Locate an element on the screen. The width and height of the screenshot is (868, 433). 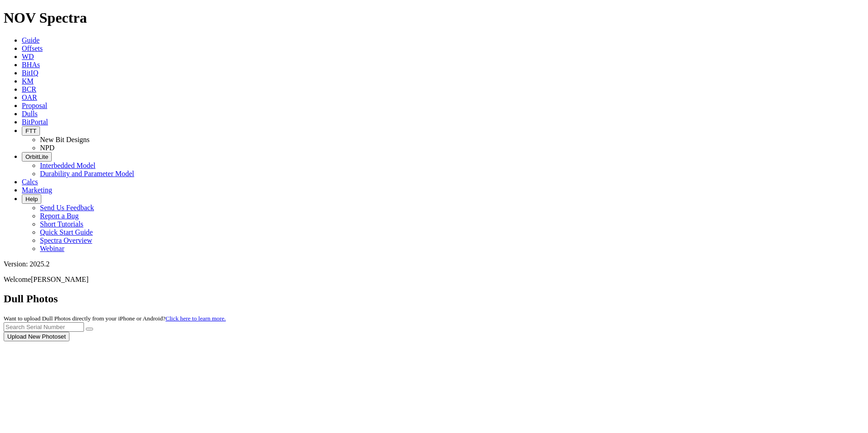
h2: Dull Photos is located at coordinates (434, 299).